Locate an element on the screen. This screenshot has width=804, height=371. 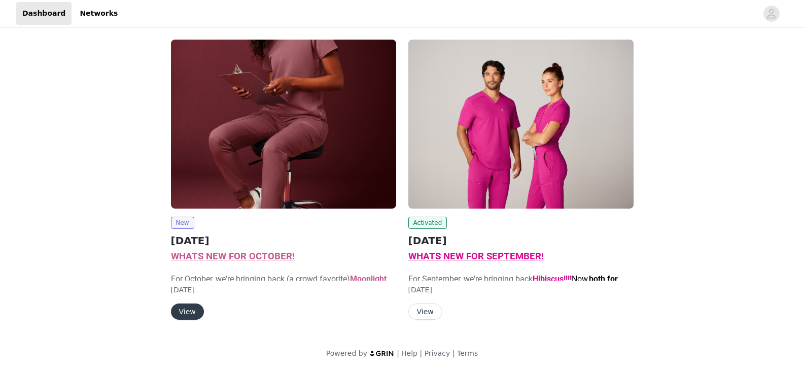
img: logo is located at coordinates (382, 353).